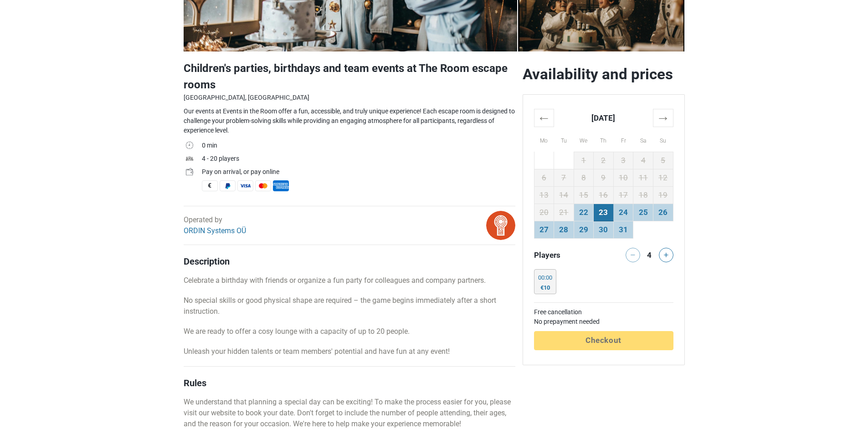 This screenshot has height=434, width=868. What do you see at coordinates (544, 195) in the screenshot?
I see `td: 13` at bounding box center [544, 195].